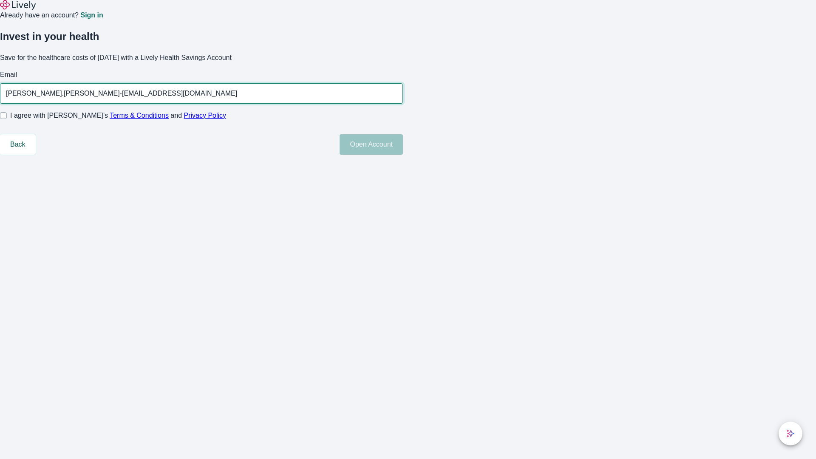 This screenshot has height=459, width=816. What do you see at coordinates (790, 433) in the screenshot?
I see `button: chat` at bounding box center [790, 433].